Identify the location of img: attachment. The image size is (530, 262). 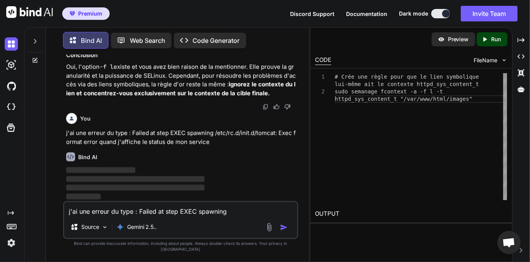
(269, 227).